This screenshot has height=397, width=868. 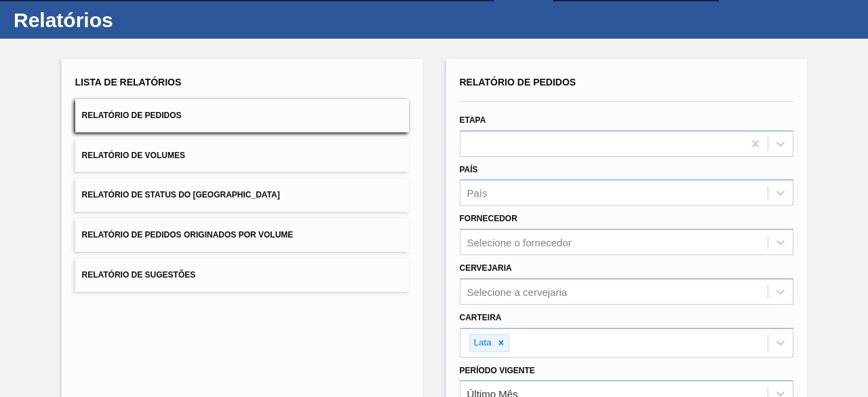 I want to click on span: Relatório de Volumes, so click(x=134, y=156).